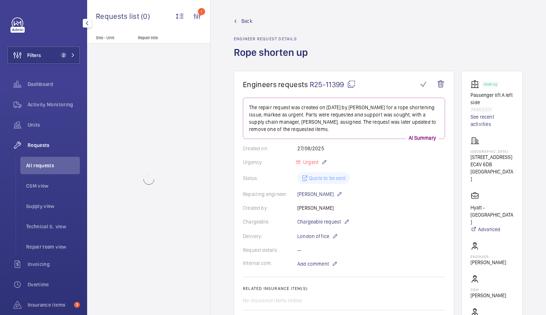 The image size is (546, 315). I want to click on span: Supply view, so click(53, 206).